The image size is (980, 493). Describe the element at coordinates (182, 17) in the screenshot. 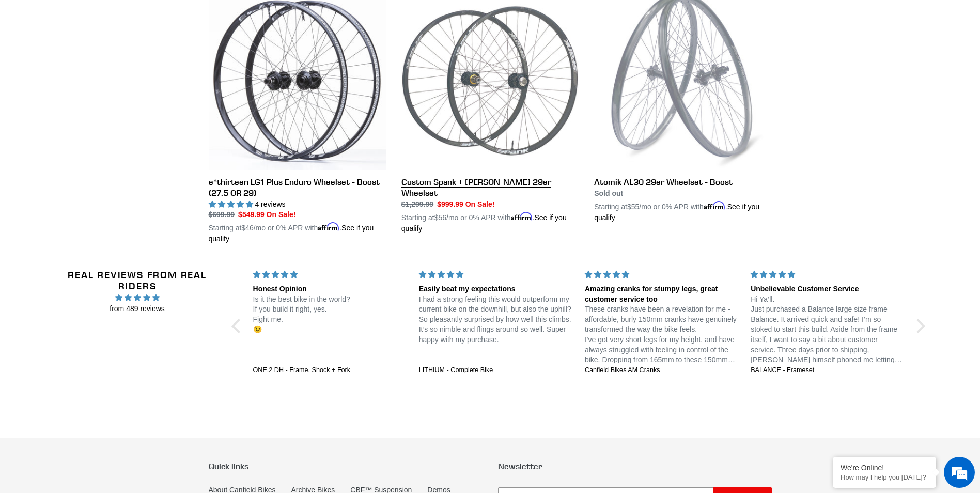

I see `div: Minimize live chat window` at that location.